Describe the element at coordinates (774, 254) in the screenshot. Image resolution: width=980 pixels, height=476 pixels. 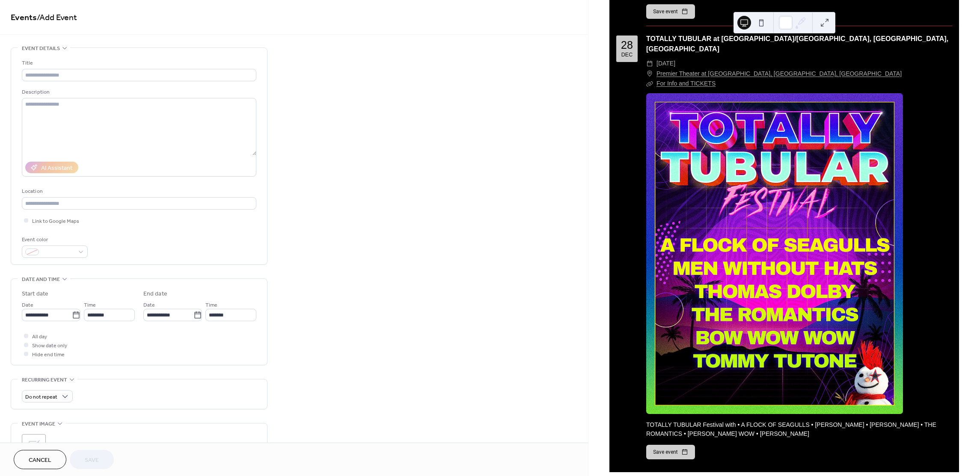
I see `img: img_OMg7Pk3HflBiPUHf8c1kp.800px.jpg` at that location.